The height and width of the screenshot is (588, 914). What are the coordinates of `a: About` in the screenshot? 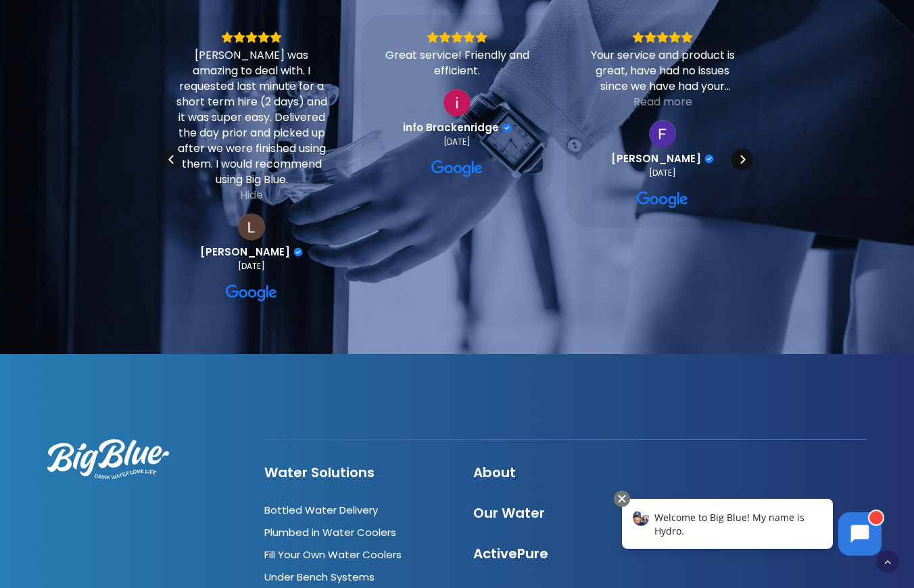 It's located at (494, 473).